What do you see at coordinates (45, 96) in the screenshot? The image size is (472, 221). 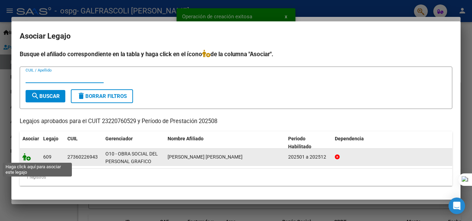 I see `button: Buscar` at bounding box center [45, 96].